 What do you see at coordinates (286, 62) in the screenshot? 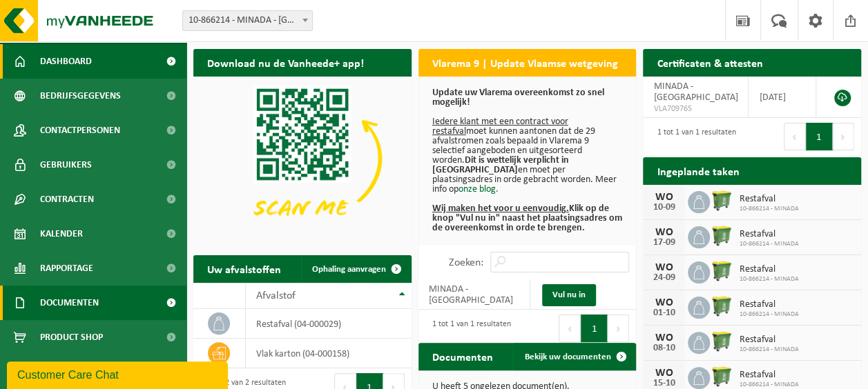
I see `h2: Download nu de Vanheede+ app!` at bounding box center [286, 62].